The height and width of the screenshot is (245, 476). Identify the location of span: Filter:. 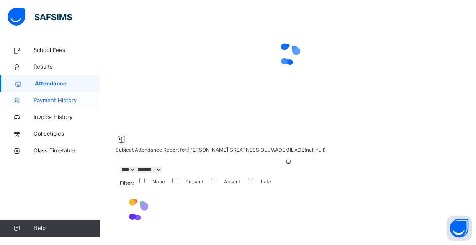
(127, 183).